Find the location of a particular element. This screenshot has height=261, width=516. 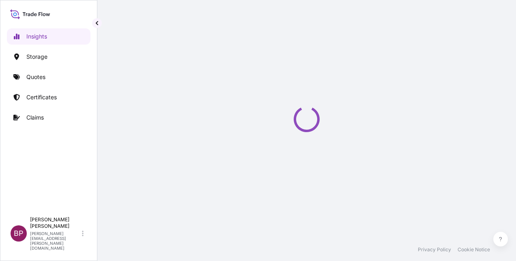

a: Claims is located at coordinates (49, 118).